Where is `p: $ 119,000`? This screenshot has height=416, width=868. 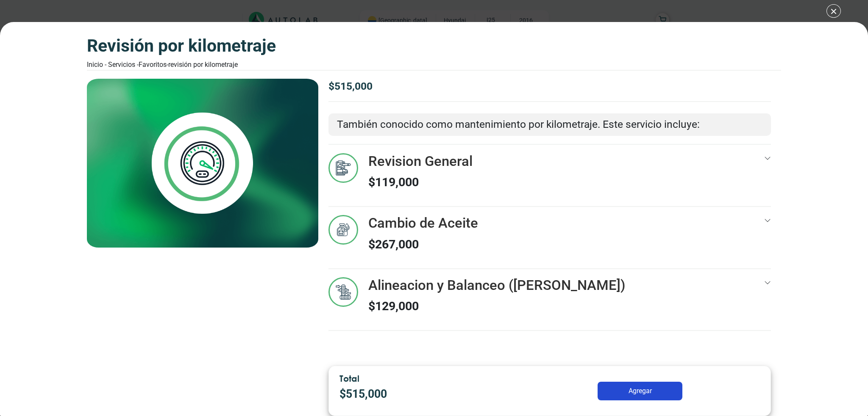
p: $ 119,000 is located at coordinates (420, 182).